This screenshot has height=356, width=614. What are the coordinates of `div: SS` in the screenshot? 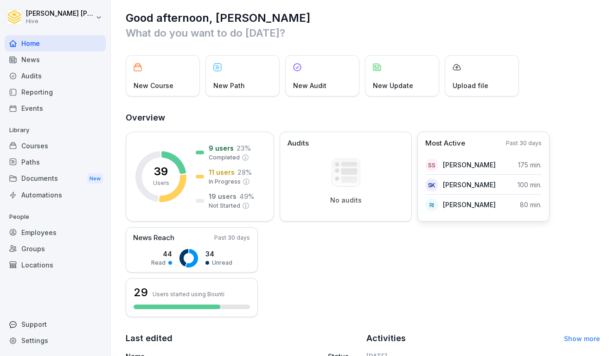 It's located at (431, 165).